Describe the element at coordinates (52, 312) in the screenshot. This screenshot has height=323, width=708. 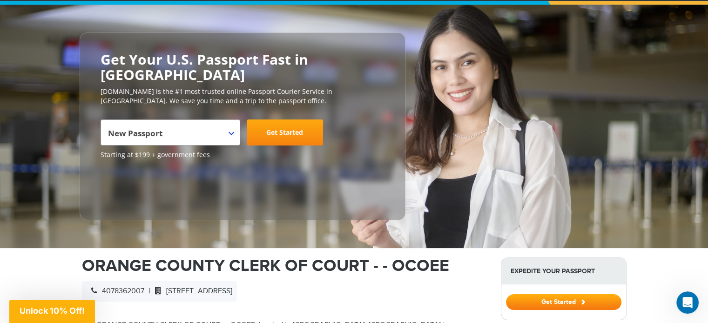
I see `div: Unlock 10% Off!` at that location.